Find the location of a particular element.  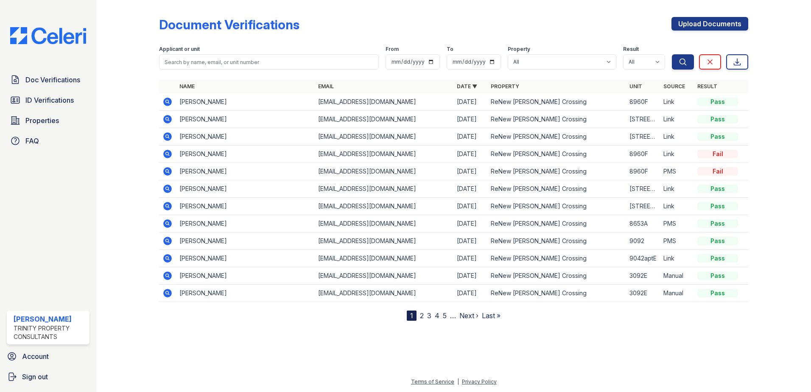

td: 8653A is located at coordinates (643, 224).